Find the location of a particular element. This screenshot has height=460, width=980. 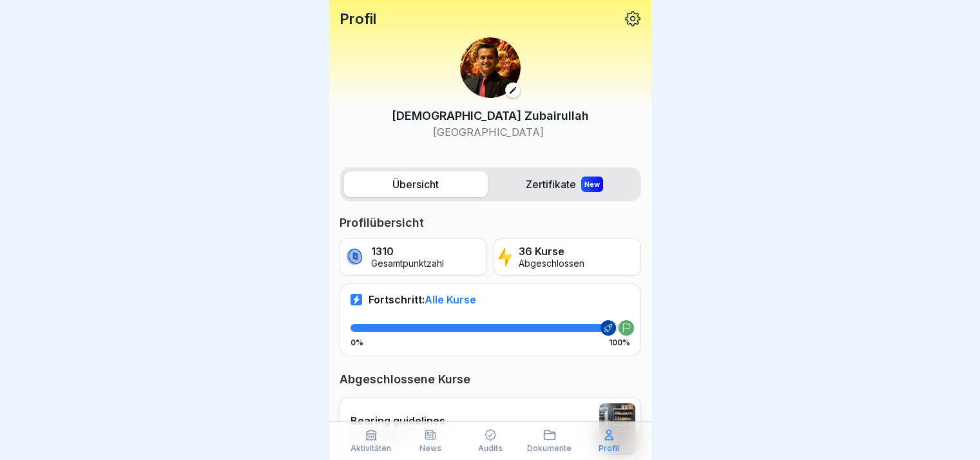

p: 36 Kurse is located at coordinates (552, 251).